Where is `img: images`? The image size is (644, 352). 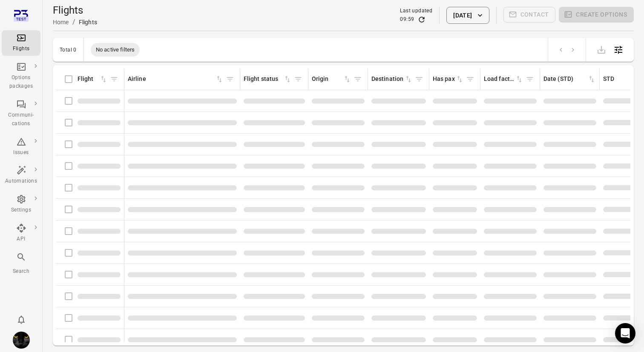
img: images is located at coordinates (21, 340).